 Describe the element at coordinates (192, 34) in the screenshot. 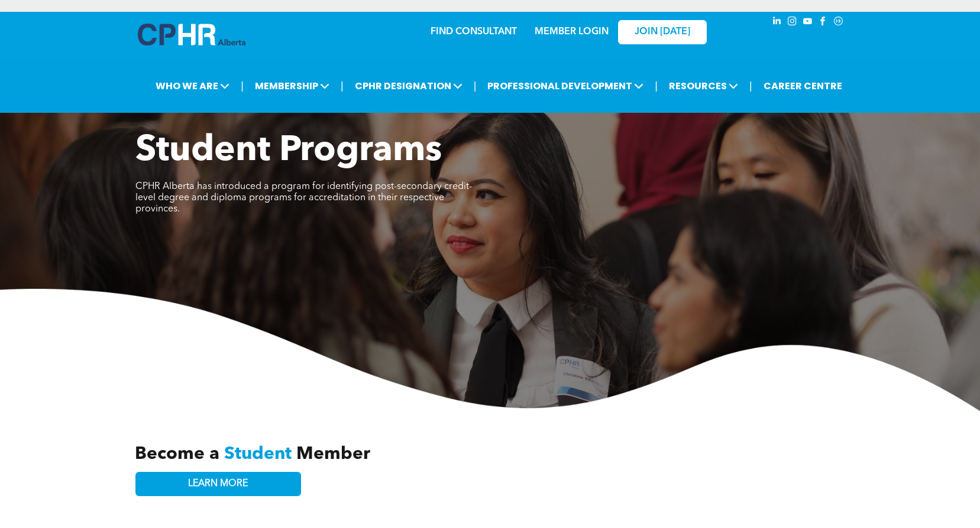

I see `img: A blue and white logo for cp alberta` at that location.